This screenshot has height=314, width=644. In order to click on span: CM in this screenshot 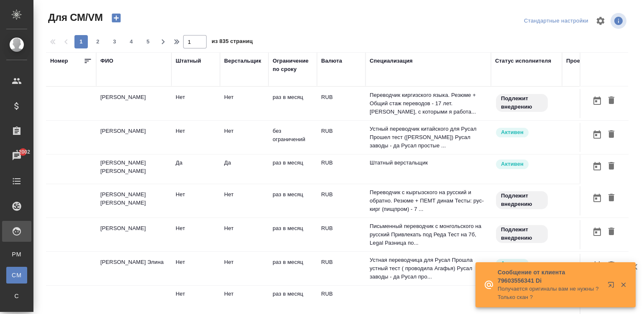, I will do `click(17, 275)`.